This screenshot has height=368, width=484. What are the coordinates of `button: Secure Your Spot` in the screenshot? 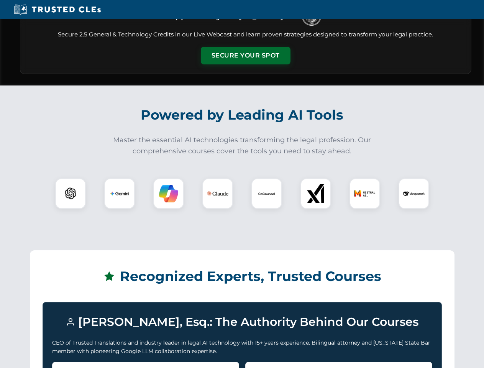 It's located at (246, 56).